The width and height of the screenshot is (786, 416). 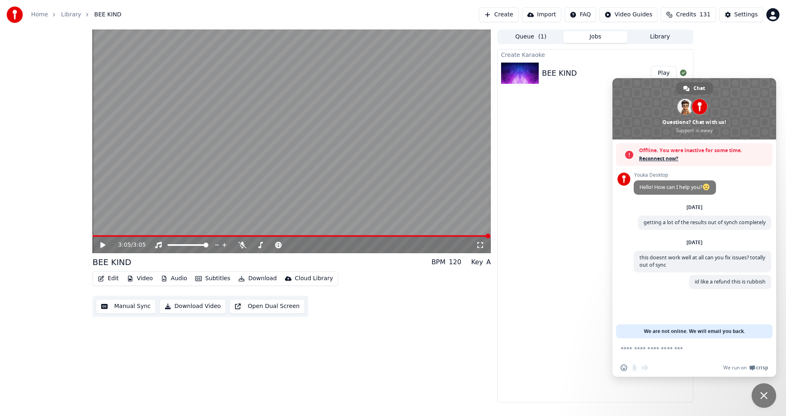 I want to click on nav: breadcrumb, so click(x=76, y=15).